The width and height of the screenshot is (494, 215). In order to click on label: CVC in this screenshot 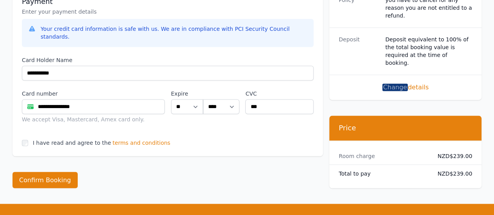, I will do `click(279, 94)`.